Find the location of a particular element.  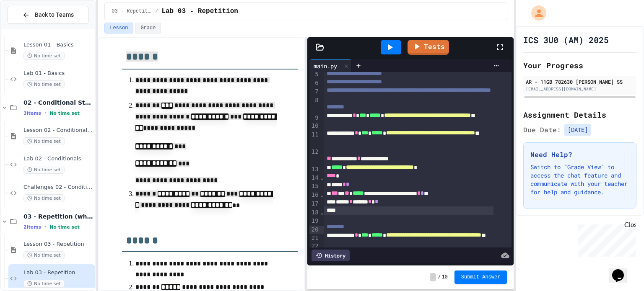

span: Lesson 03 - Repetition is located at coordinates (58, 244).